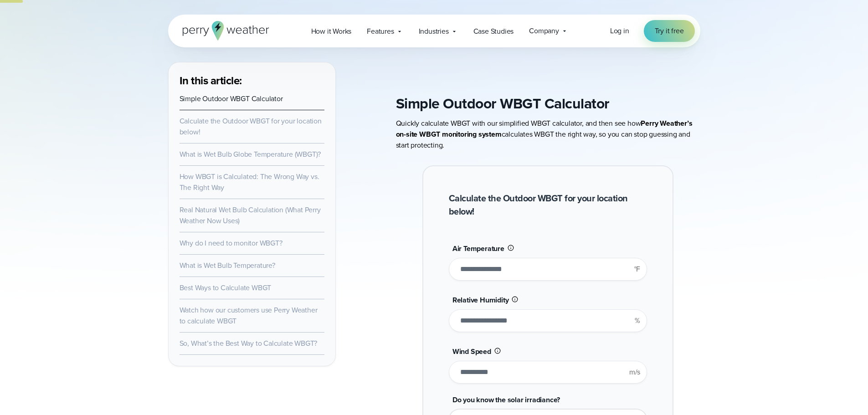 Image resolution: width=868 pixels, height=415 pixels. I want to click on a: How it Works, so click(331, 31).